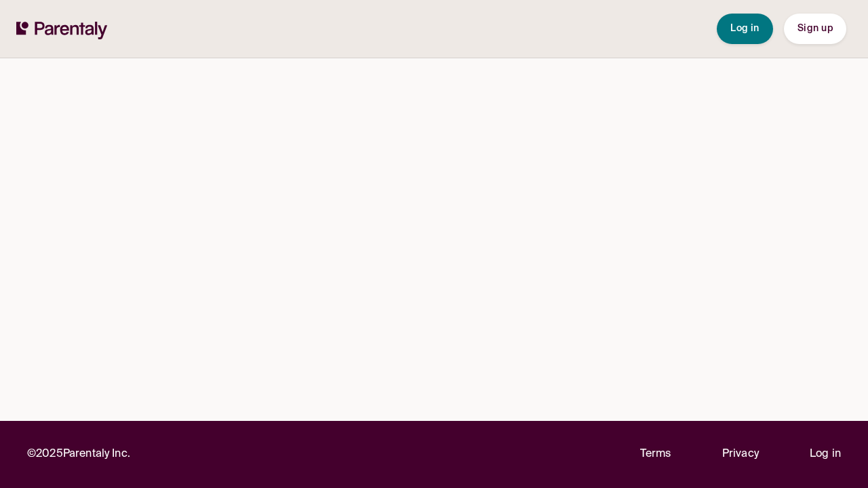  I want to click on p: Terms, so click(656, 454).